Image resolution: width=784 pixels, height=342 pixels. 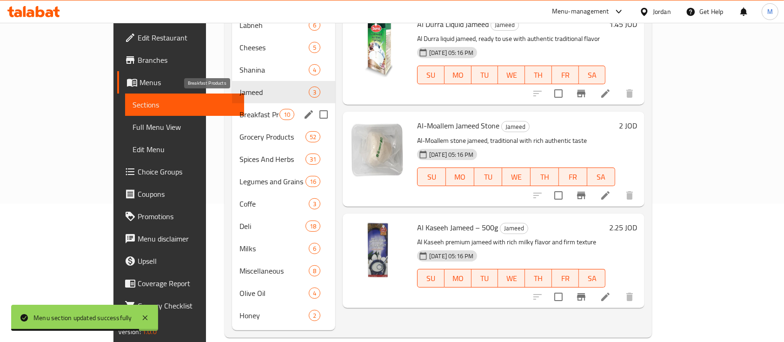 What do you see at coordinates (274, 293) in the screenshot?
I see `div: Olive Oil` at bounding box center [274, 293].